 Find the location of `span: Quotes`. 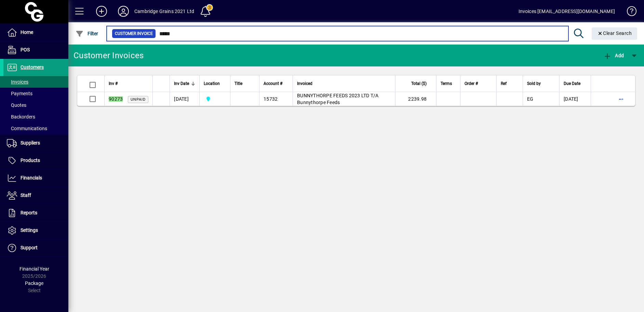

span: Quotes is located at coordinates (16, 105).